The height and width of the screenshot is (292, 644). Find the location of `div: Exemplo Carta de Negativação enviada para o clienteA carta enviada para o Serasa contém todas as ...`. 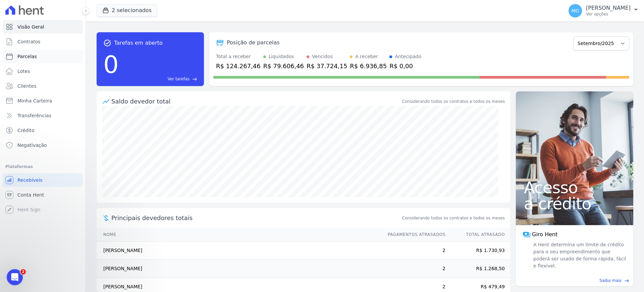

div: Exemplo Carta de Negativação enviada para o clienteA carta enviada para o Serasa contém todas as ... is located at coordinates (58, 33).